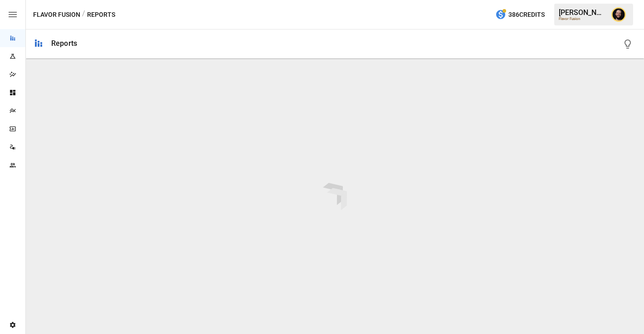  I want to click on span: 386 Credits, so click(527, 14).